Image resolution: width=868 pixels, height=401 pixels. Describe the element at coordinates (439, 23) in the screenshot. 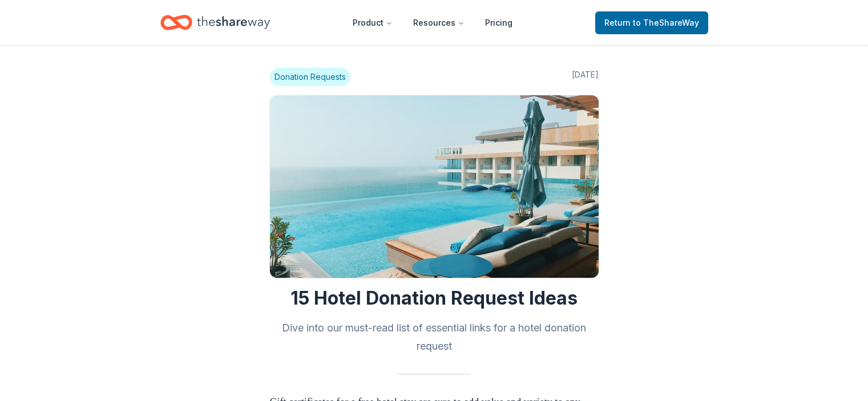

I see `button: Resources` at that location.